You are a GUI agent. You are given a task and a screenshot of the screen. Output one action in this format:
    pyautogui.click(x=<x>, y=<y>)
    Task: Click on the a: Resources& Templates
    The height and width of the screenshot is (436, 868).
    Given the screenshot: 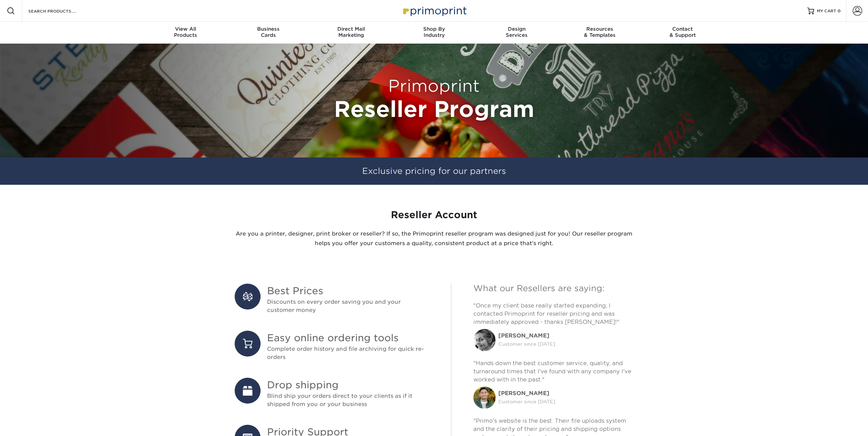 What is the action you would take?
    pyautogui.click(x=599, y=32)
    